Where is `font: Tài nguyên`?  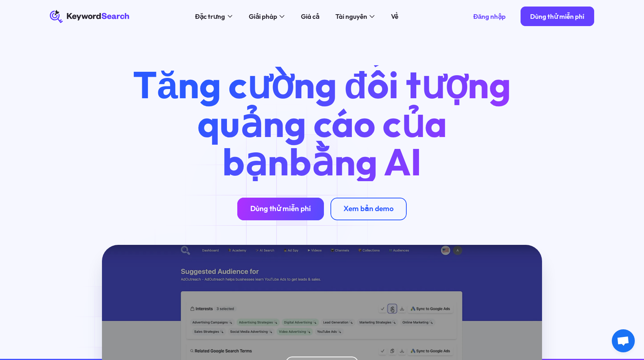 font: Tài nguyên is located at coordinates (351, 16).